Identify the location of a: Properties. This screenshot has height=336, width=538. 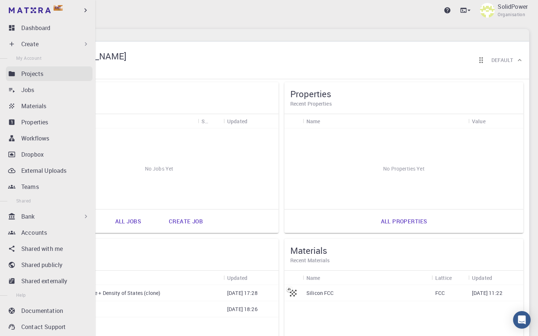
(49, 122).